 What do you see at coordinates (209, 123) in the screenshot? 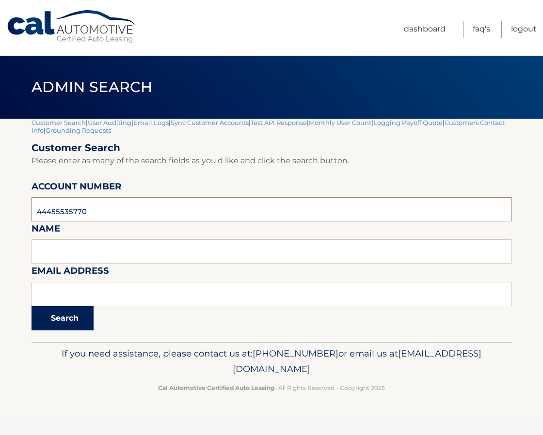
I see `a: Sync Customer Accounts` at bounding box center [209, 123].